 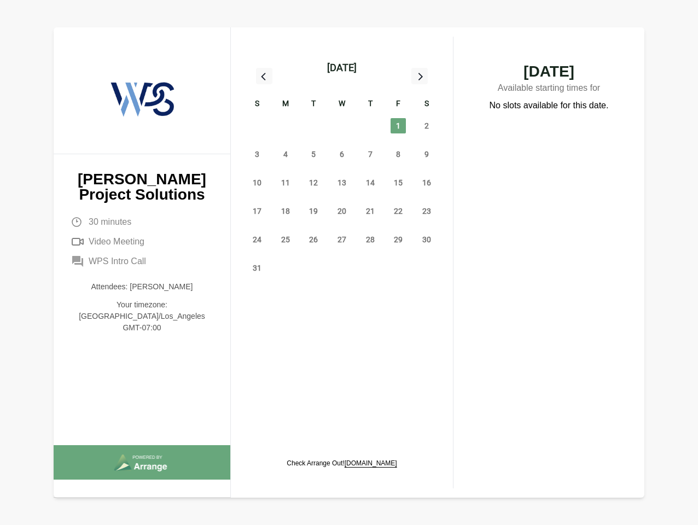 What do you see at coordinates (314, 183) in the screenshot?
I see `span: Tuesday, August 12, 2025` at bounding box center [314, 183].